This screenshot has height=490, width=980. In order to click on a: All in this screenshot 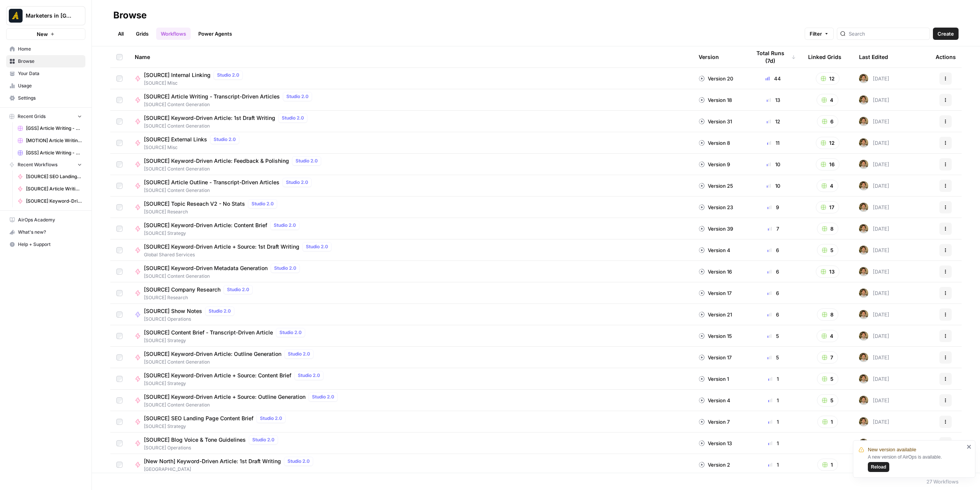, I will do `click(121, 33)`.